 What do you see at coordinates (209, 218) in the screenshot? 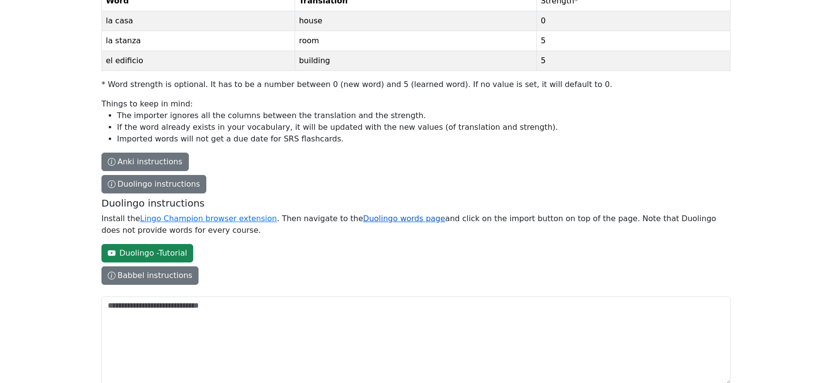
I see `a: Lingo Champion browser extension` at bounding box center [209, 218].